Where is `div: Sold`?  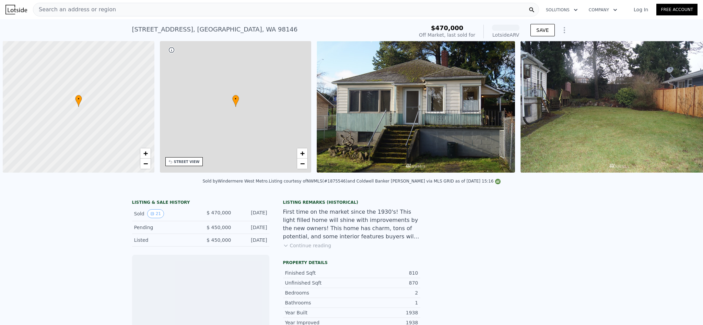 div: Sold is located at coordinates (165, 214).